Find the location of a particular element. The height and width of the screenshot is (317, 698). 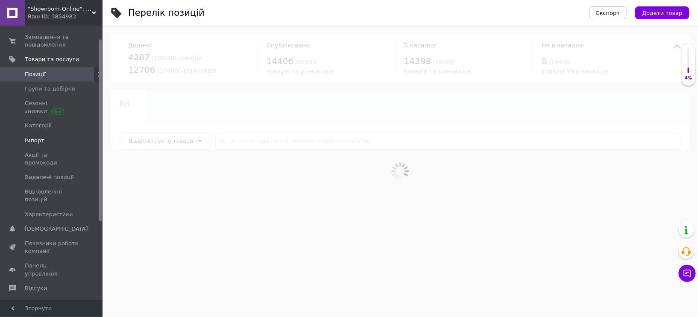

span: Додати товар is located at coordinates (662, 13).